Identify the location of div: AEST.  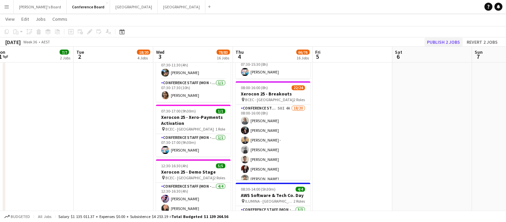
(46, 42).